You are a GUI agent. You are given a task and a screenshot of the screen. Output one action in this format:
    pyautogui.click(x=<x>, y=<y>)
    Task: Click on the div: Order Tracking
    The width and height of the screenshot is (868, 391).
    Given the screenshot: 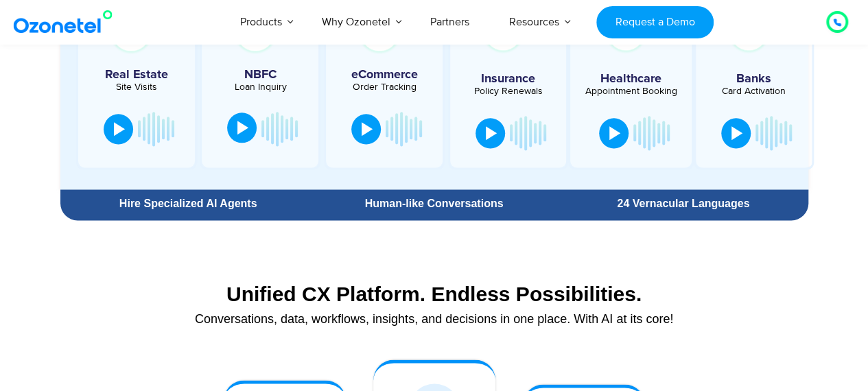 What is the action you would take?
    pyautogui.click(x=384, y=87)
    